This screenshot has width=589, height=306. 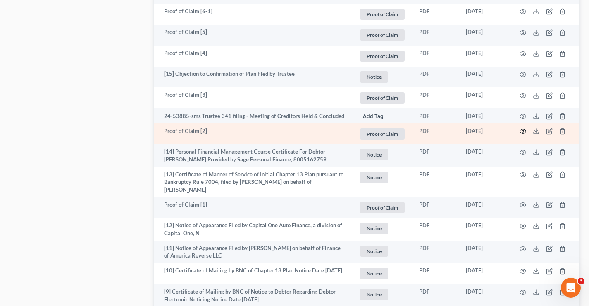 What do you see at coordinates (253, 14) in the screenshot?
I see `td: Proof of Claim [6-1]` at bounding box center [253, 14].